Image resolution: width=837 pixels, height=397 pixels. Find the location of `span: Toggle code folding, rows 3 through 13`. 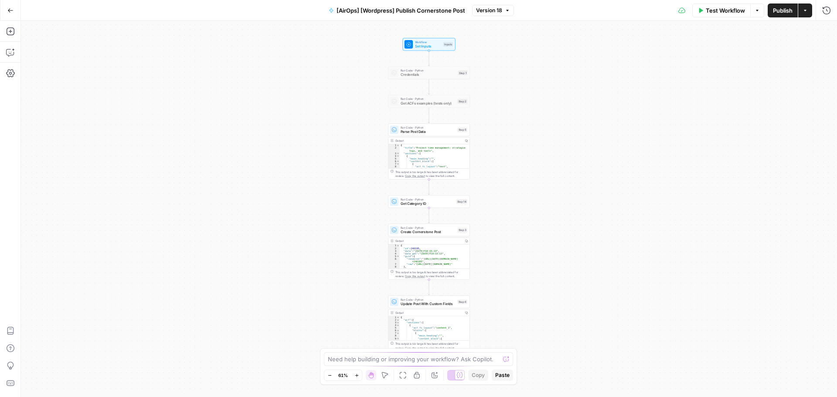

span: Toggle code folding, rows 3 through 13 is located at coordinates (398, 153).